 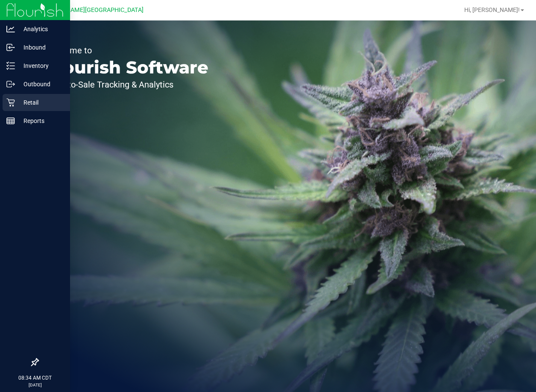 What do you see at coordinates (41, 29) in the screenshot?
I see `p: Analytics` at bounding box center [41, 29].